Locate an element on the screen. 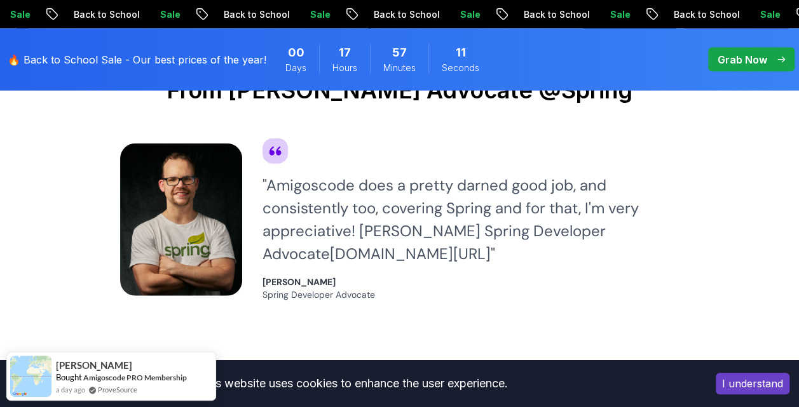  span: 17 Hours is located at coordinates (344, 53).